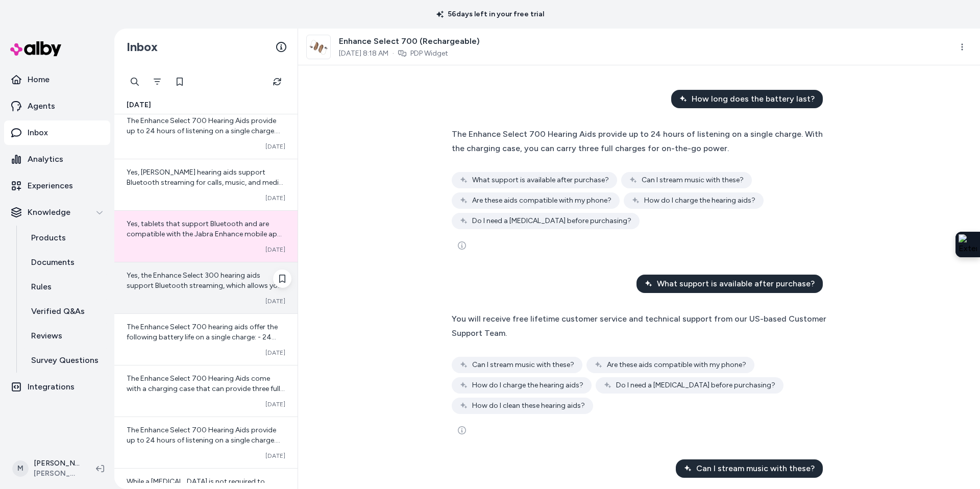  What do you see at coordinates (49, 212) in the screenshot?
I see `p: Knowledge` at bounding box center [49, 212].